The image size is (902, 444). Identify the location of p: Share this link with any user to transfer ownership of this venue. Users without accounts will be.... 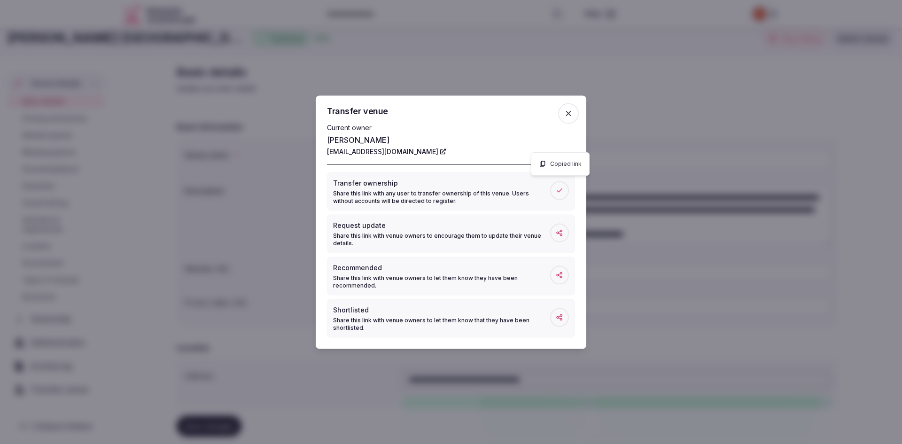
(441, 197).